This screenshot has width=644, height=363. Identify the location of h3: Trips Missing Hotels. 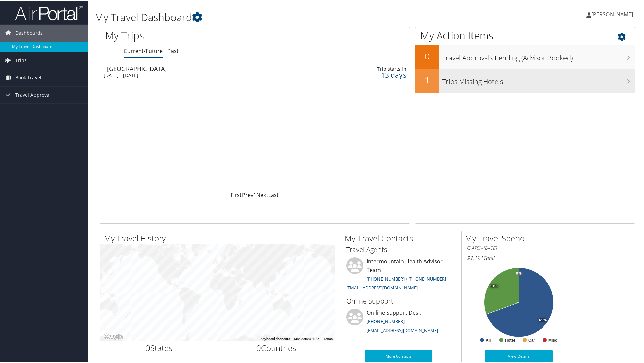
(539, 79).